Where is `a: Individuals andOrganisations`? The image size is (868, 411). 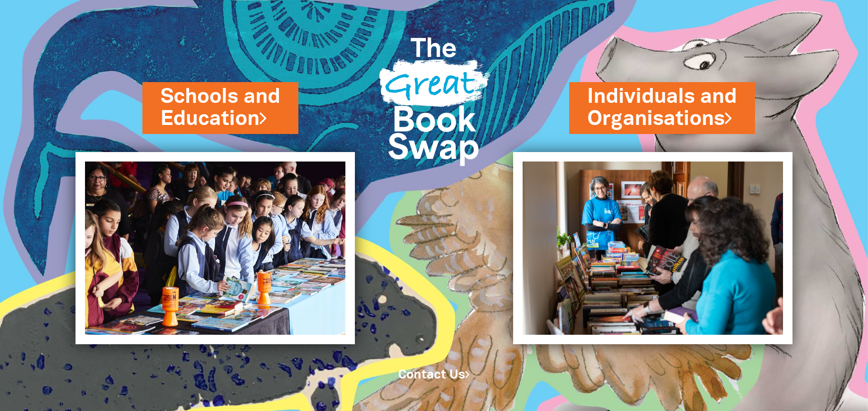
a: Individuals andOrganisations is located at coordinates (661, 108).